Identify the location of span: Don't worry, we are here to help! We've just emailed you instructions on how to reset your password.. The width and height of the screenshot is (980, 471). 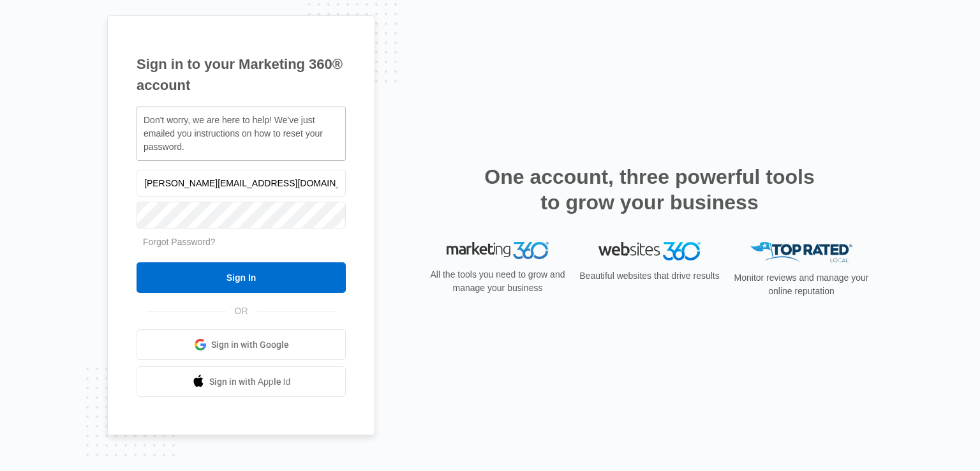
(233, 133).